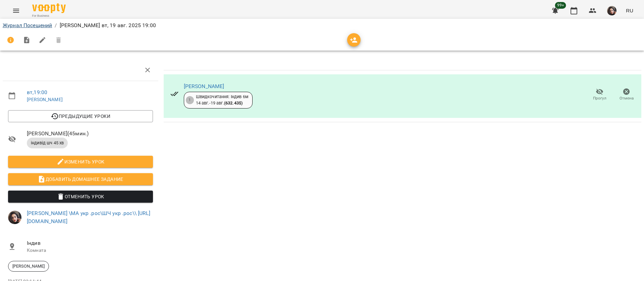 This screenshot has width=644, height=281. What do you see at coordinates (49, 8) in the screenshot?
I see `img: Voopty Logo` at bounding box center [49, 8].